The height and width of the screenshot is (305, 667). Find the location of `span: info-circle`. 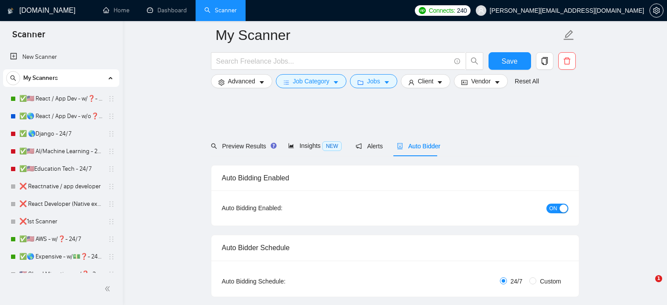

span: info-circle is located at coordinates (457, 61).